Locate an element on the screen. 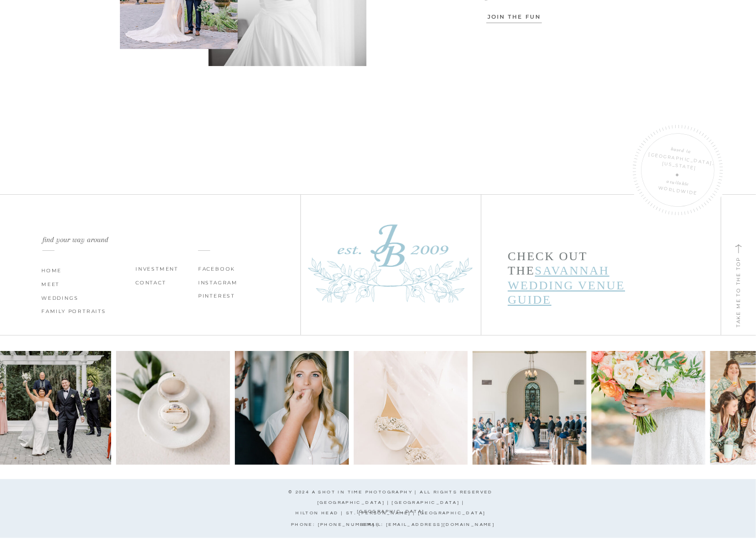 Image resolution: width=756 pixels, height=560 pixels. p: TAKE ME TO THE TOP is located at coordinates (737, 292).